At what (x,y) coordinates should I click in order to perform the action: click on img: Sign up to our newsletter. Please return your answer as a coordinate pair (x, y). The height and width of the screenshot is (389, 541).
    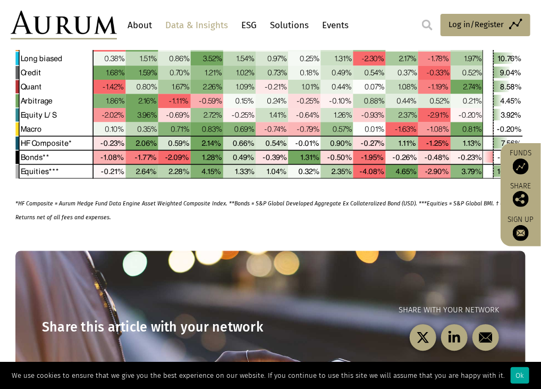
    Looking at the image, I should click on (521, 233).